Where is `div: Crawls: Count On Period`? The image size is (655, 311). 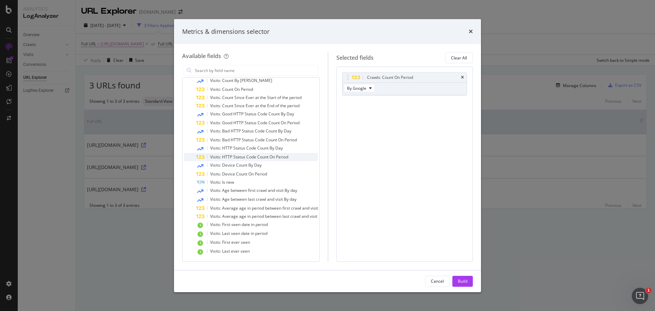 div: Crawls: Count On Period is located at coordinates (390, 77).